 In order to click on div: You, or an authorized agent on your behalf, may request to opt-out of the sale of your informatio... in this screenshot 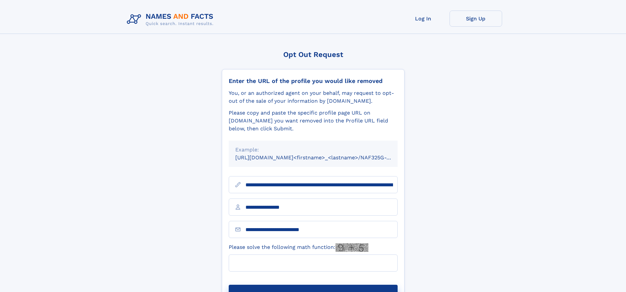, I will do `click(313, 97)`.